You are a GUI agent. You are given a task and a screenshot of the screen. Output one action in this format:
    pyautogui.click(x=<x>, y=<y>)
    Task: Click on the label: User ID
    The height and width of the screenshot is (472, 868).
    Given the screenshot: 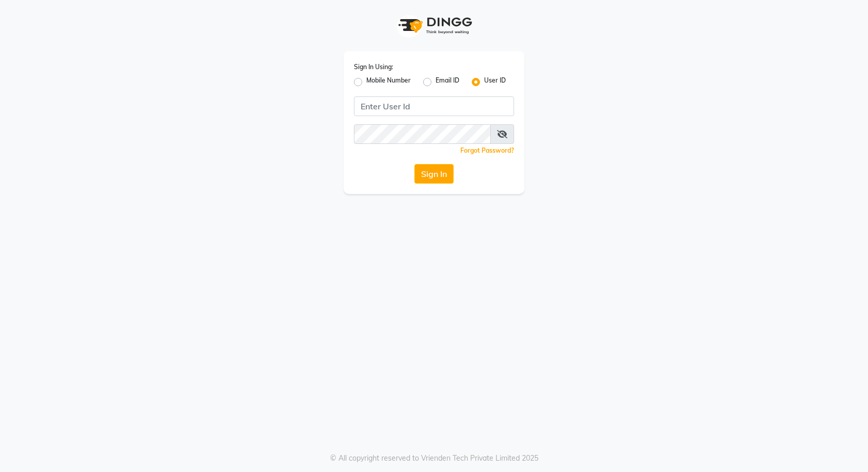 What is the action you would take?
    pyautogui.click(x=495, y=82)
    